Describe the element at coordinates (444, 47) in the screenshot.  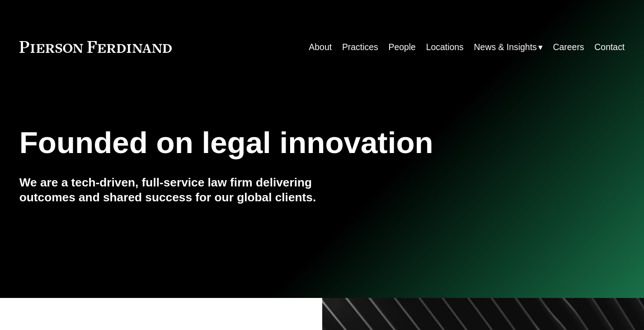
I see `a: Locations` at that location.